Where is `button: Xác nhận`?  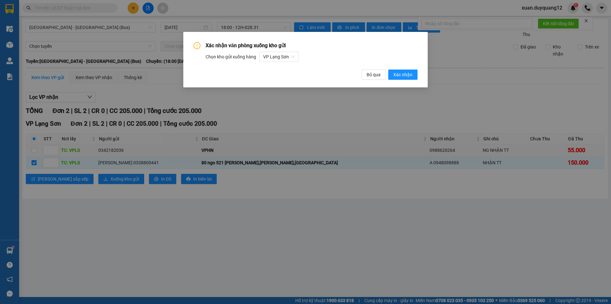 button: Xác nhận is located at coordinates (403, 75).